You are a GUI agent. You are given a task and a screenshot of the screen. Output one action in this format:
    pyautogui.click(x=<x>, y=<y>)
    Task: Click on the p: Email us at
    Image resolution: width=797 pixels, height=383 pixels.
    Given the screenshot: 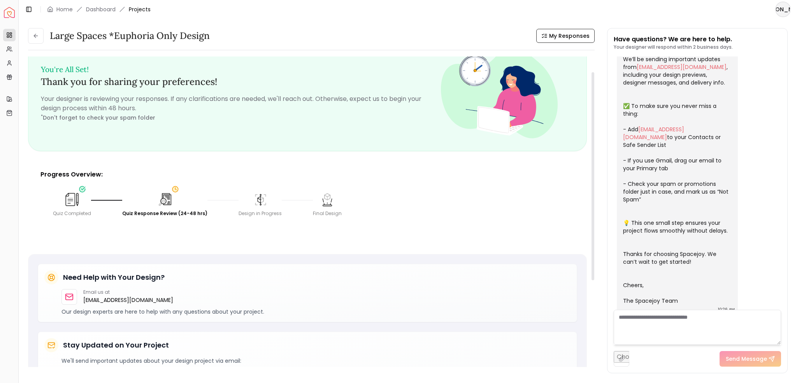 What is the action you would take?
    pyautogui.click(x=128, y=292)
    